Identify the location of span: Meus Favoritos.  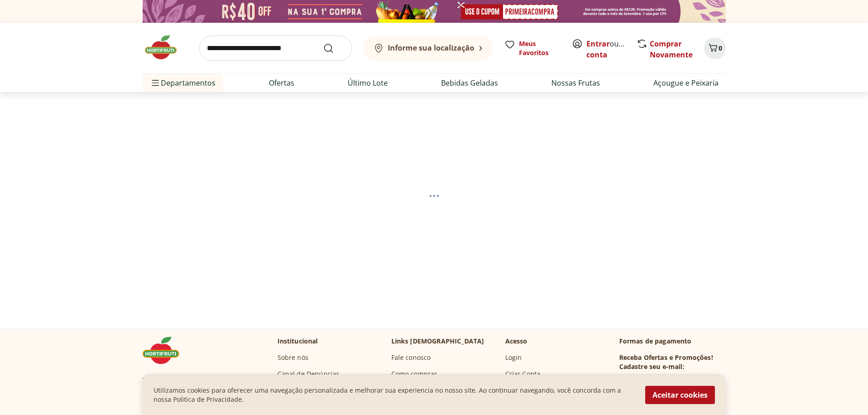
(540, 48).